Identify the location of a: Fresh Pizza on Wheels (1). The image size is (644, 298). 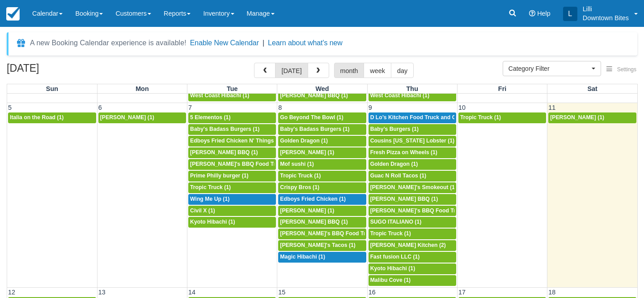
(413, 153).